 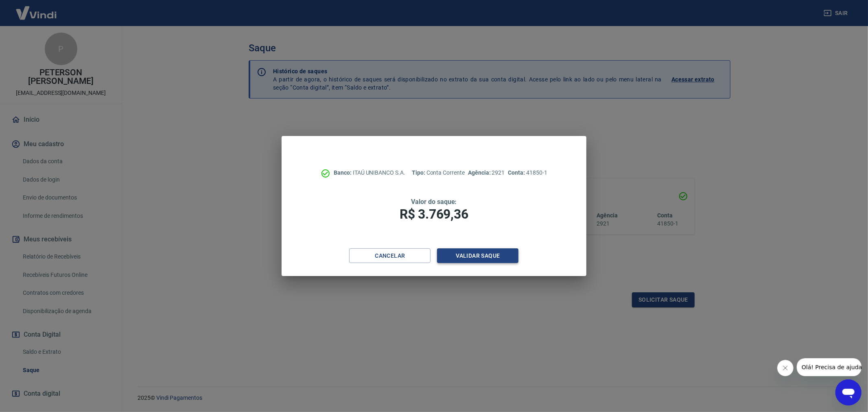 I want to click on span: Agência:, so click(x=479, y=172).